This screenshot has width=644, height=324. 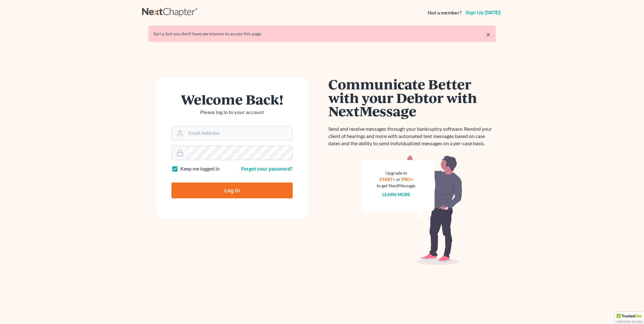 I want to click on input: Email Address, so click(x=239, y=133).